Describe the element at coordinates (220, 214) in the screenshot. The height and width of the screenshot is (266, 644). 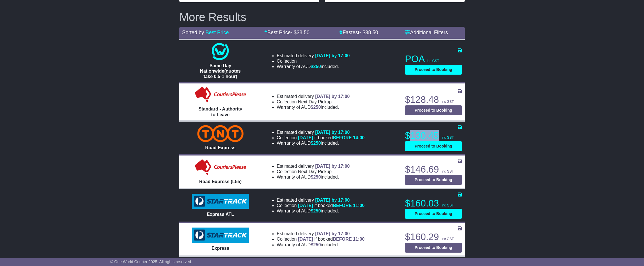
I see `span: Express ATL` at that location.